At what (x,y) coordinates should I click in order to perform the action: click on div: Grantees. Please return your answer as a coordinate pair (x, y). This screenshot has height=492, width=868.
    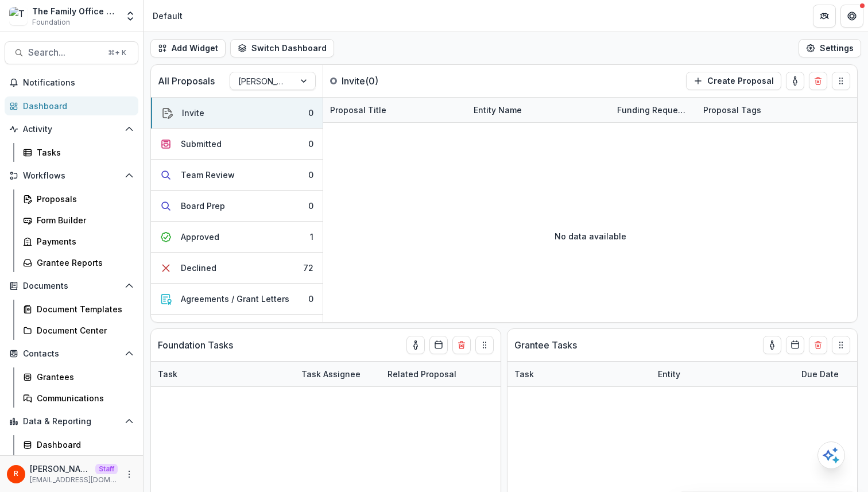
    Looking at the image, I should click on (83, 376).